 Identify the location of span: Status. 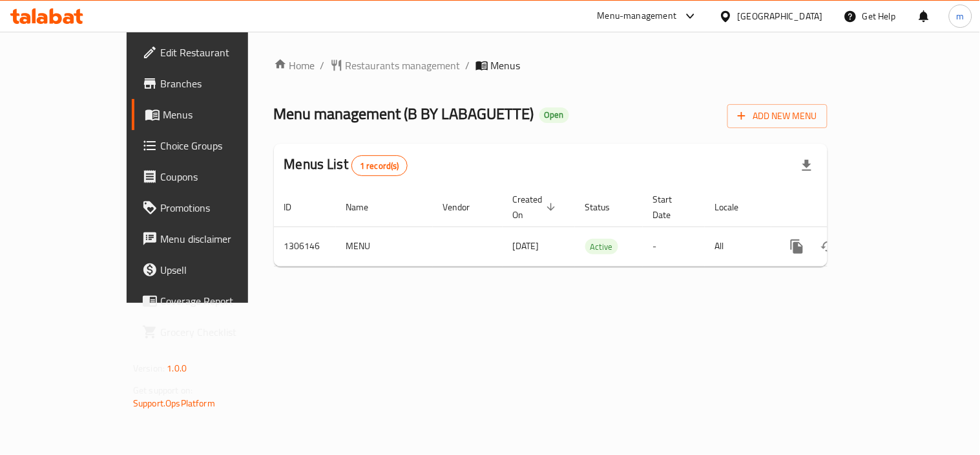
(606, 207).